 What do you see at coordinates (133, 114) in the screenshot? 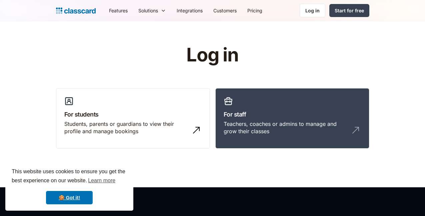
I see `h3: For students` at bounding box center [133, 114].